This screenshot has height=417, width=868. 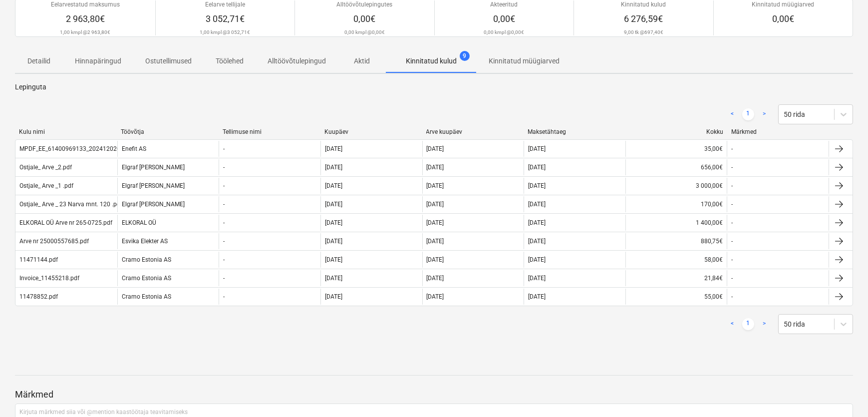 I want to click on div: MPDF_EE_61400969133_20241202061422_614500914950.pdf, so click(x=105, y=149).